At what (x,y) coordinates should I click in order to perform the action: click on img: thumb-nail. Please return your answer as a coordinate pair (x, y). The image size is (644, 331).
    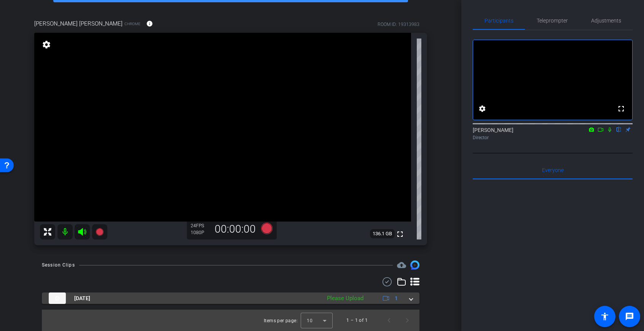
    Looking at the image, I should click on (57, 298).